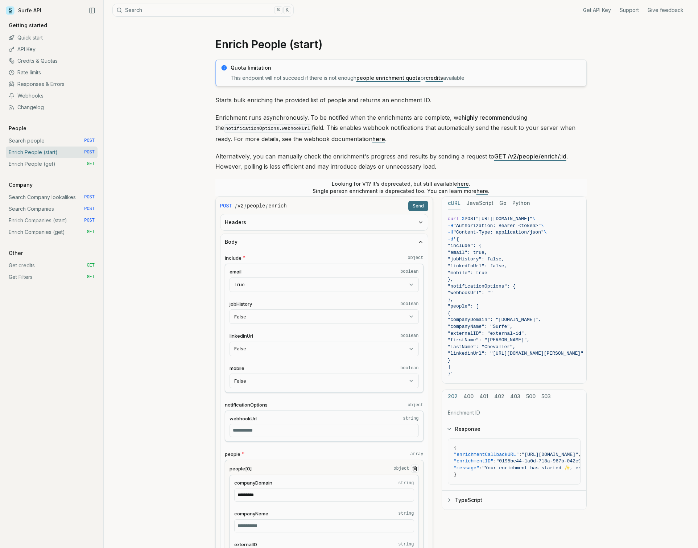  Describe the element at coordinates (629, 10) in the screenshot. I see `a: Support` at that location.